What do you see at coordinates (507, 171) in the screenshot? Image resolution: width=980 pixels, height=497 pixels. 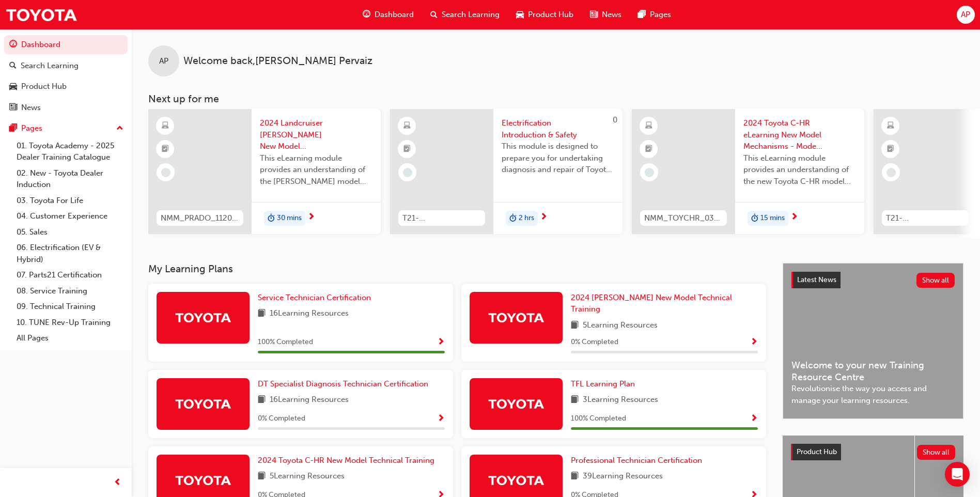 I see `a: 0T21-FOD_HVIS_PREREQElectrification Introduction & SafetyThis module is designed to prepare you f...` at bounding box center [507, 171].